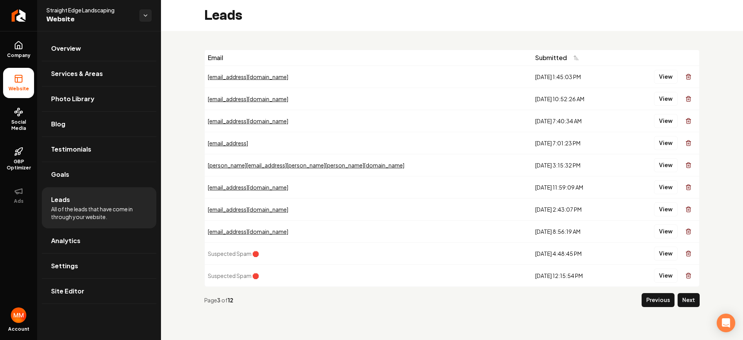 The image size is (743, 340). What do you see at coordinates (19, 195) in the screenshot?
I see `button: Ads` at bounding box center [19, 195].